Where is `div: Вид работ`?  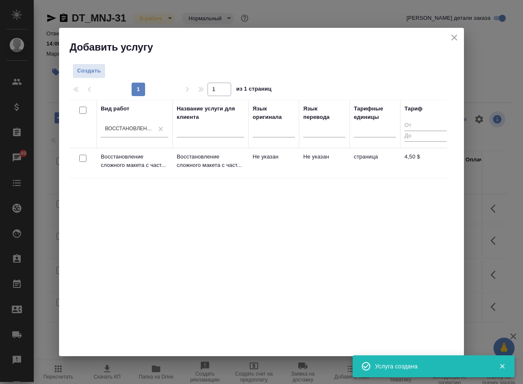 div: Вид работ is located at coordinates (115, 109).